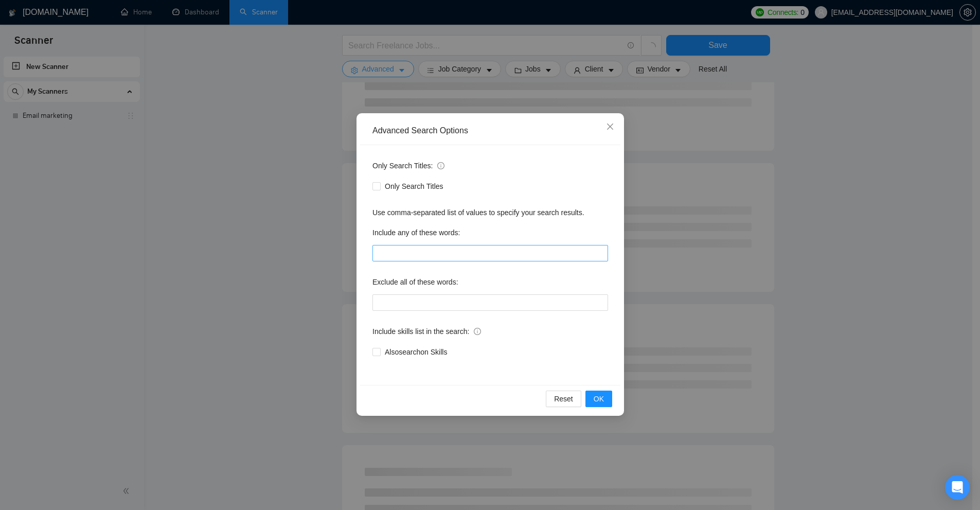  Describe the element at coordinates (610, 126) in the screenshot. I see `span: close` at that location.